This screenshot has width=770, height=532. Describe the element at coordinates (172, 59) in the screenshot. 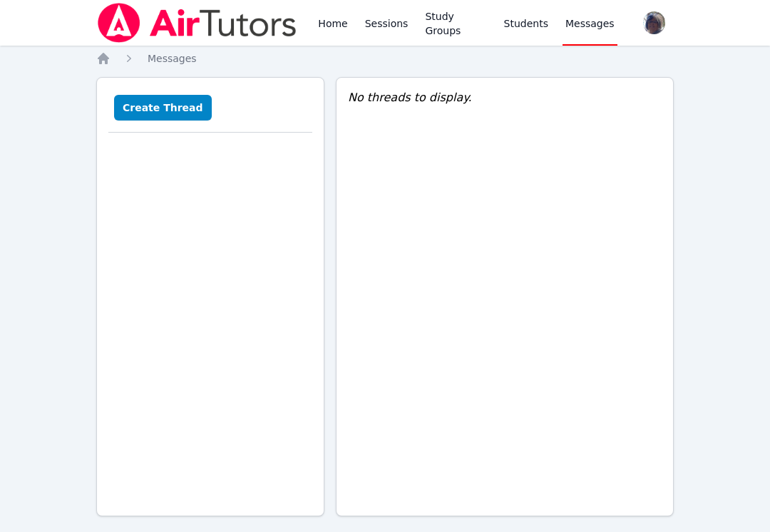

I see `a: Messages` at that location.